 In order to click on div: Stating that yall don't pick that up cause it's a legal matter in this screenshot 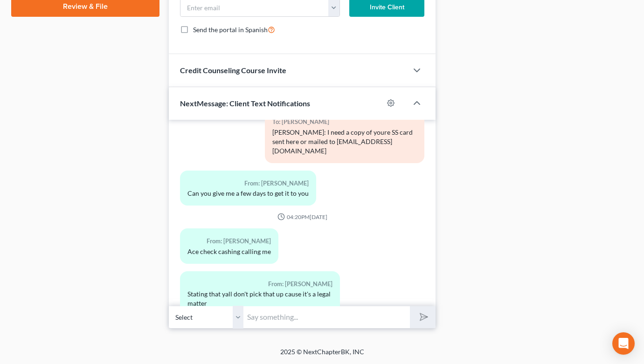, I will do `click(259, 299)`.